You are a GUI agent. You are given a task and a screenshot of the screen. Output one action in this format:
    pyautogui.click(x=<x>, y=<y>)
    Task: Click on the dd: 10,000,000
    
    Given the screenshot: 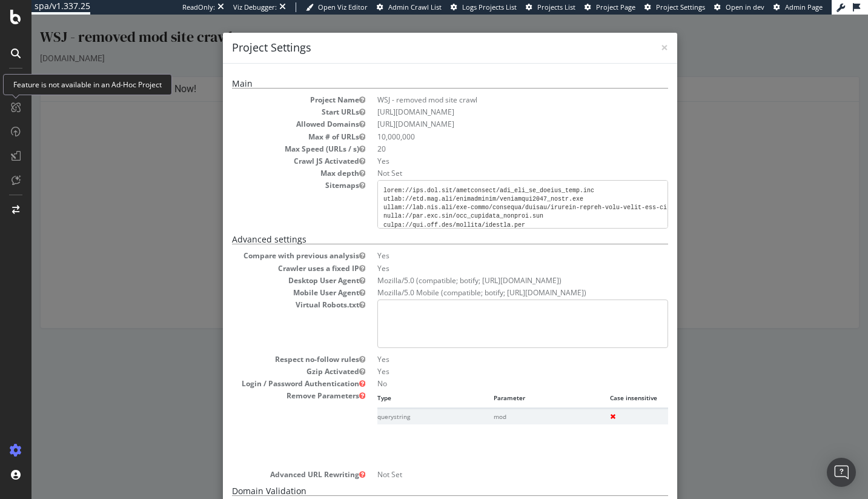 What is the action you would take?
    pyautogui.click(x=491, y=122)
    